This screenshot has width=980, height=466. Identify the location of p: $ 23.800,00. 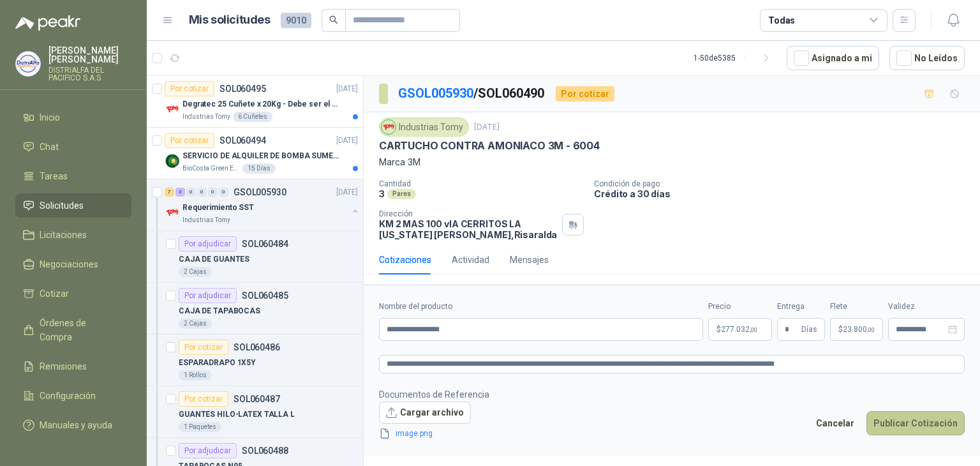
(856, 329).